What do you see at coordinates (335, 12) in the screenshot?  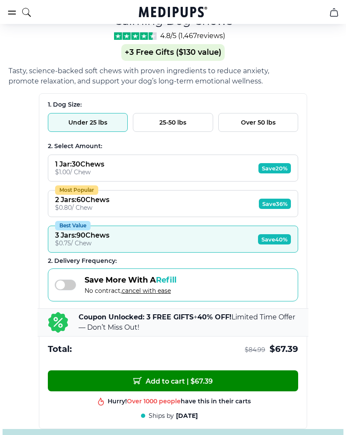 I see `button: cart` at bounding box center [335, 12].